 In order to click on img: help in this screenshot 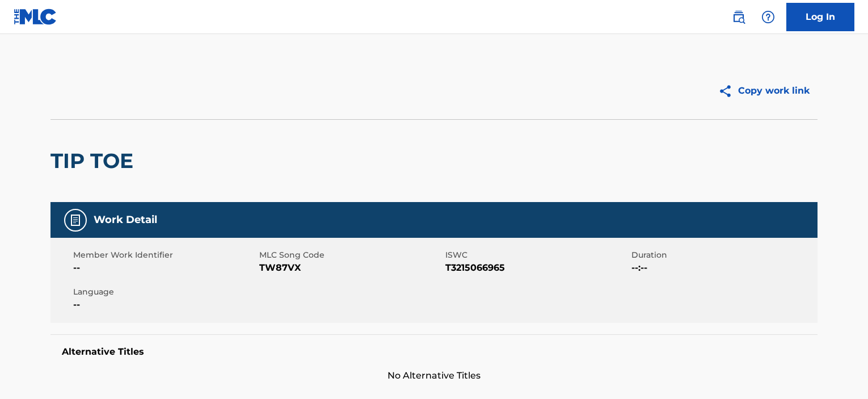, I will do `click(768, 17)`.